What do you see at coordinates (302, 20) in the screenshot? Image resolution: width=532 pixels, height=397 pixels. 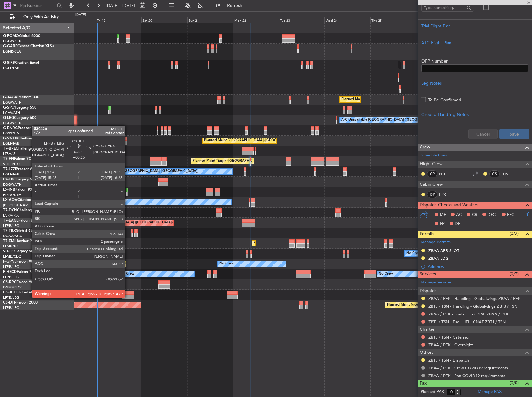 I see `div: Tue 23` at bounding box center [302, 20].